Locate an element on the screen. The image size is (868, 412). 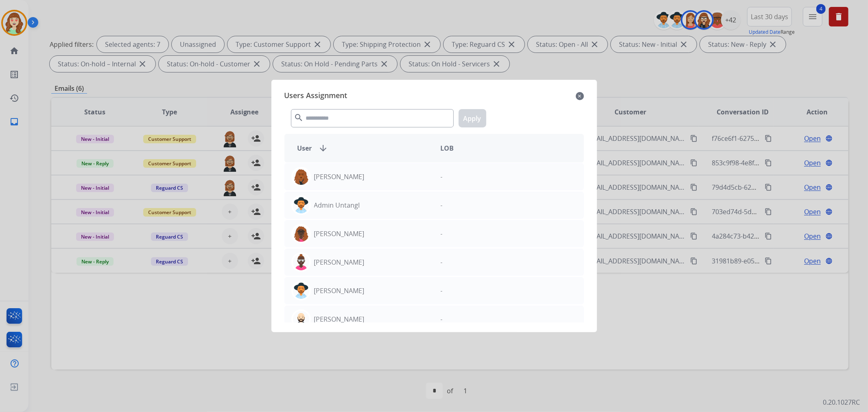
button: Apply is located at coordinates (473, 118).